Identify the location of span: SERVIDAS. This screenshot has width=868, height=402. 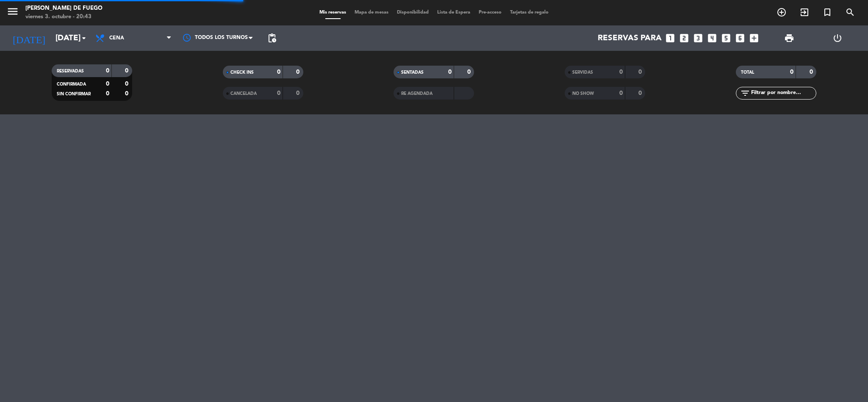
(582, 72).